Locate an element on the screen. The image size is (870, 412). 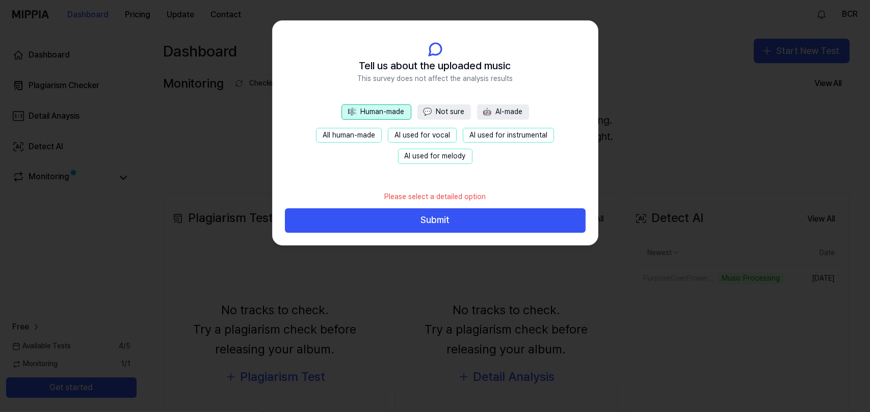
div: Please select a detailed option is located at coordinates (435, 197).